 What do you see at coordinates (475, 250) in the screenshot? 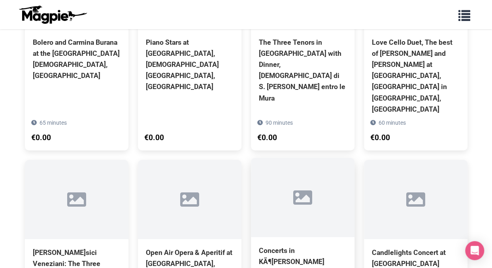
I see `div: Open Intercom Messenger` at bounding box center [475, 250].